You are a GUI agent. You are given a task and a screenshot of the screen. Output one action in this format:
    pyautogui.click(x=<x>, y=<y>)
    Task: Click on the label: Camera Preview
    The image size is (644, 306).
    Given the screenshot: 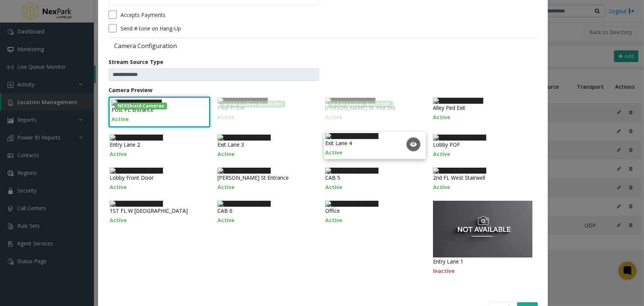 What is the action you would take?
    pyautogui.click(x=130, y=90)
    